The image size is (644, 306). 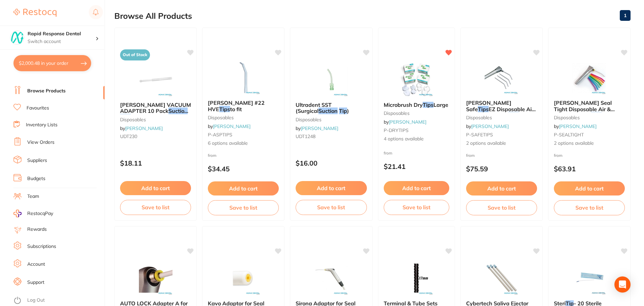 What do you see at coordinates (155, 108) in the screenshot?
I see `b: LUER VACUUM ADAPTER 10 Pack Suction Tips` at bounding box center [155, 108].